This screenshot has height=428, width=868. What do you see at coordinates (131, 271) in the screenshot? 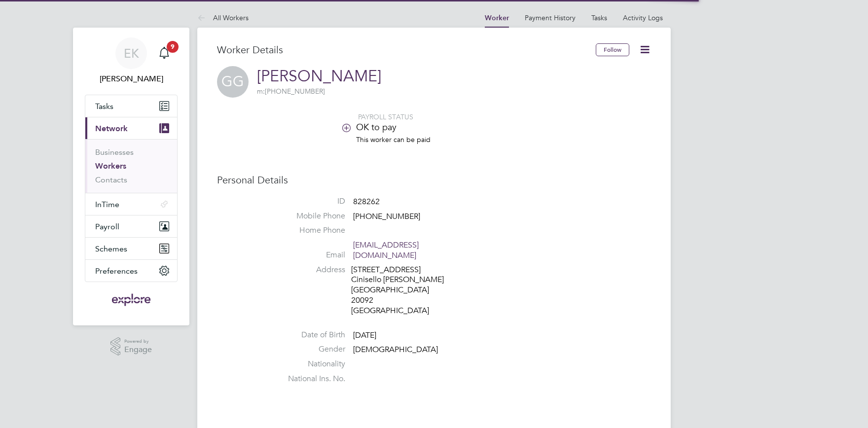
I see `button: Preferences` at bounding box center [131, 271].